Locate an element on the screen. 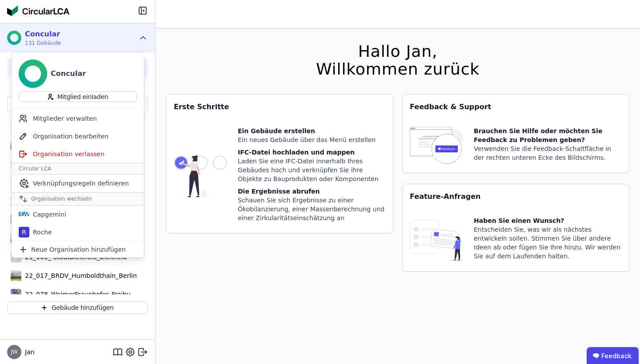 The image size is (640, 364). button: Gebäude hinzufügen is located at coordinates (78, 307).